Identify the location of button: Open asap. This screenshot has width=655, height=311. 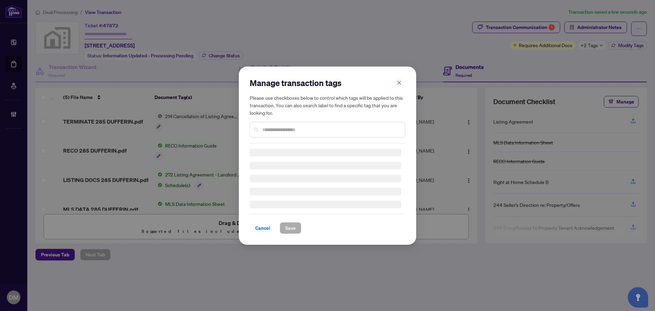
(638, 297).